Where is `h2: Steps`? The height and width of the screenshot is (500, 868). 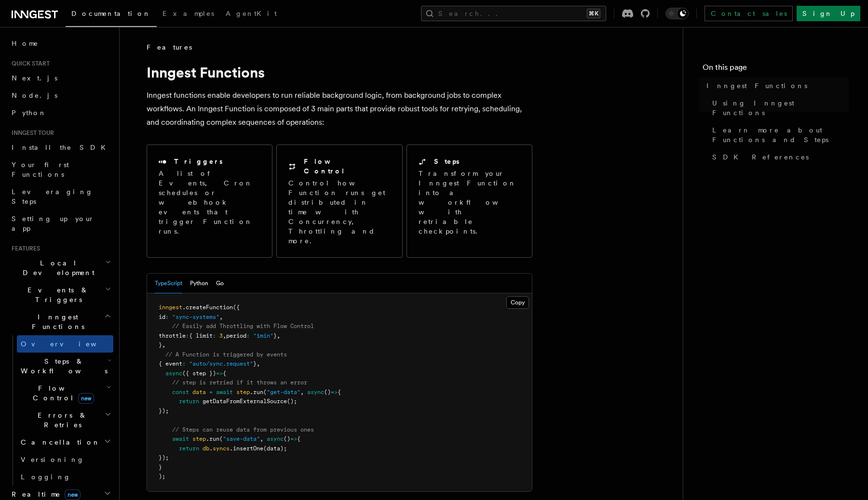
h2: Steps is located at coordinates (447, 162).